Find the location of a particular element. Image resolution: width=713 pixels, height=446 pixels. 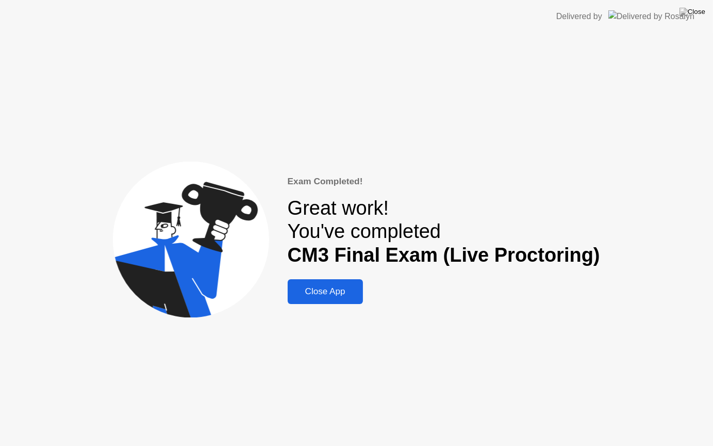

div: Close App is located at coordinates (325, 291).